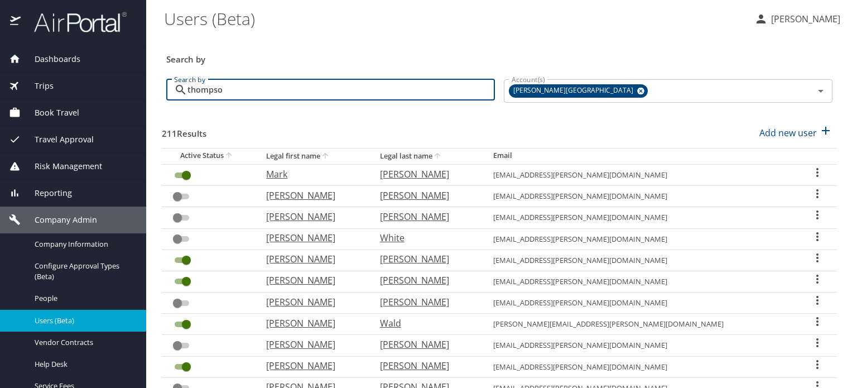  Describe the element at coordinates (16, 22) in the screenshot. I see `img: icon-airportal.png` at that location.